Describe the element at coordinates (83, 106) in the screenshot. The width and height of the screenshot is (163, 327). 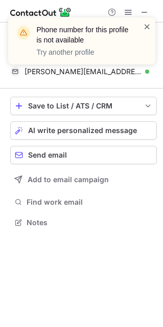
I see `div: Save to List / ATS / CRM` at that location.